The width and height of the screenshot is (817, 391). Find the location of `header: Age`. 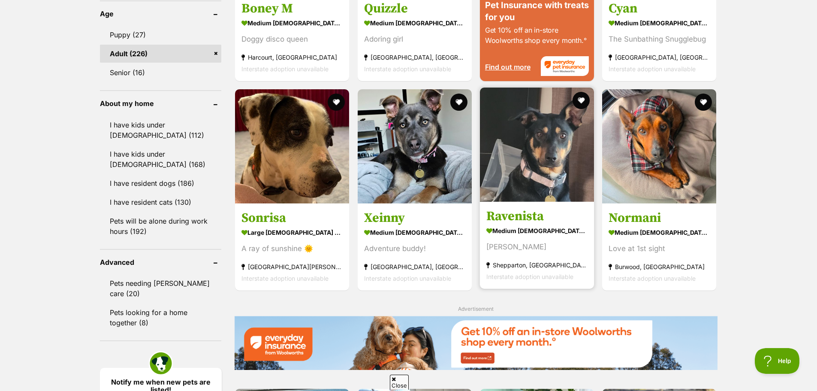

header: Age is located at coordinates (161, 14).